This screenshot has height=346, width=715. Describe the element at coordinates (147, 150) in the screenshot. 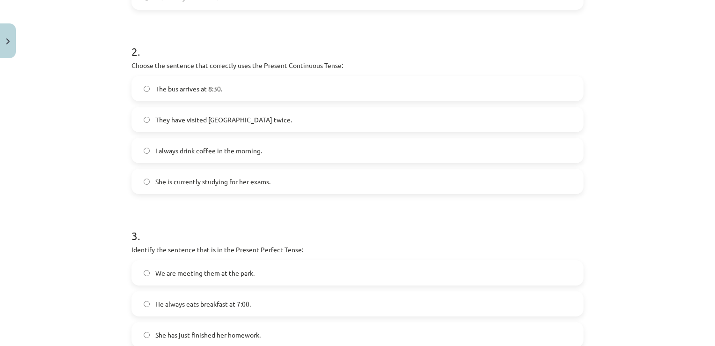

I see `input: I always drink coffee in the morning.` at that location.